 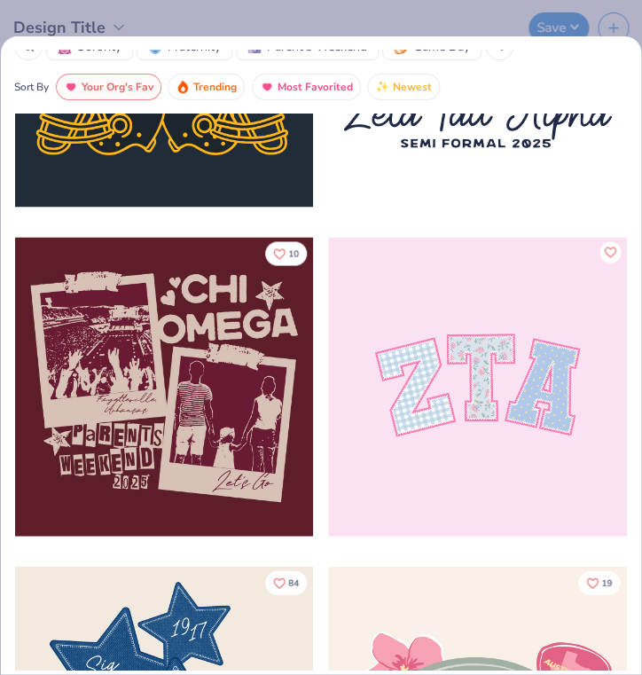 I want to click on button: Newest, so click(x=403, y=87).